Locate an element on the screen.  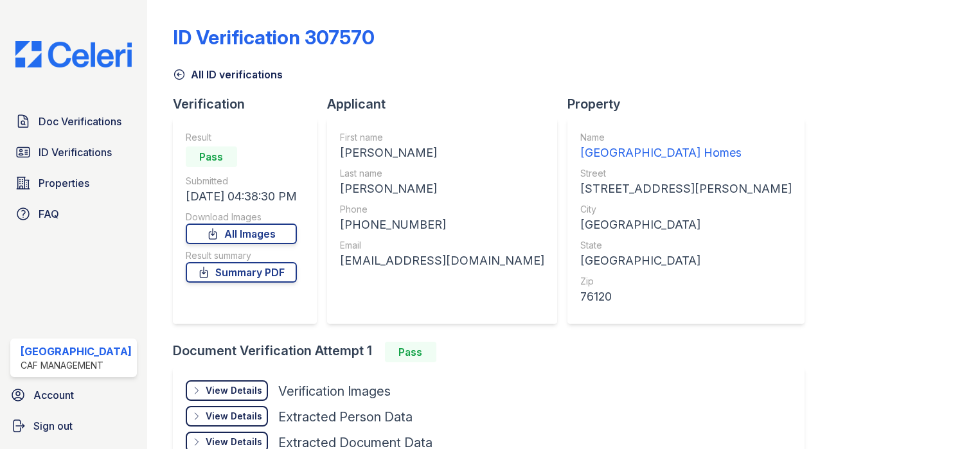
div: First name is located at coordinates (442, 137).